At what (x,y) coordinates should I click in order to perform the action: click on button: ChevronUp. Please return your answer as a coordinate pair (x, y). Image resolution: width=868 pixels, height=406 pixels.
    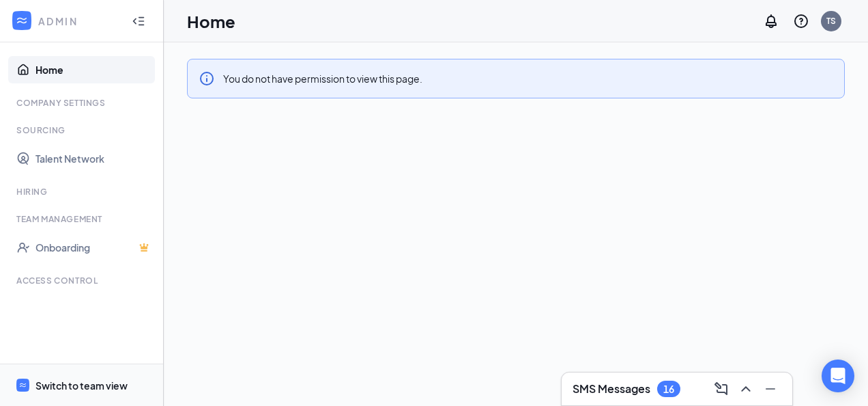
    Looking at the image, I should click on (746, 389).